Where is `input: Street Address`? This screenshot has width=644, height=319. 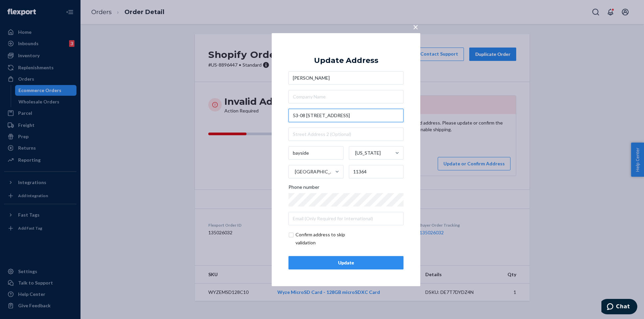 input: Street Address is located at coordinates (346, 115).